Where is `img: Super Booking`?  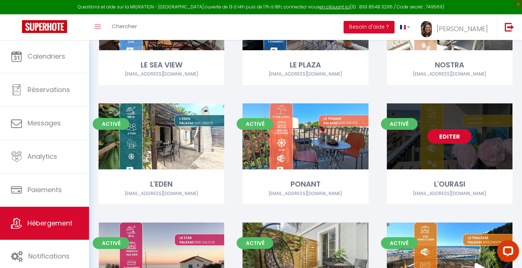
img: Super Booking is located at coordinates (44, 26).